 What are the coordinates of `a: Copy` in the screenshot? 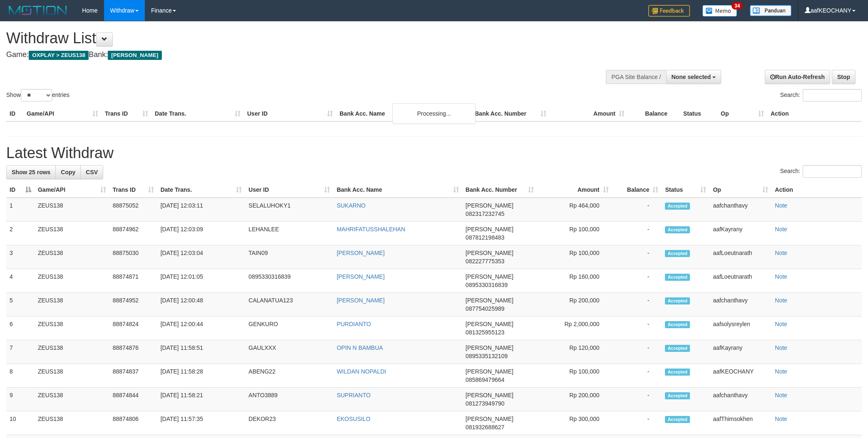 It's located at (68, 172).